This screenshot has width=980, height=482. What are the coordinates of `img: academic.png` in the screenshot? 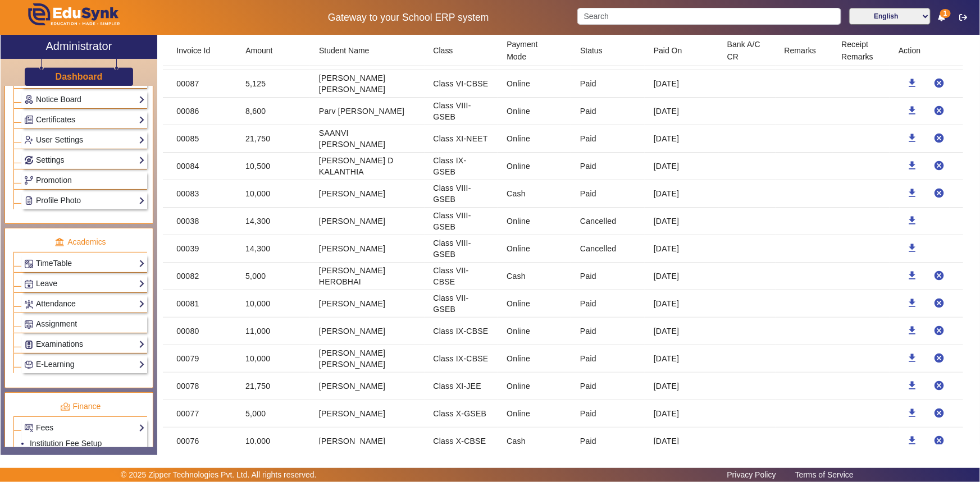 It's located at (59, 243).